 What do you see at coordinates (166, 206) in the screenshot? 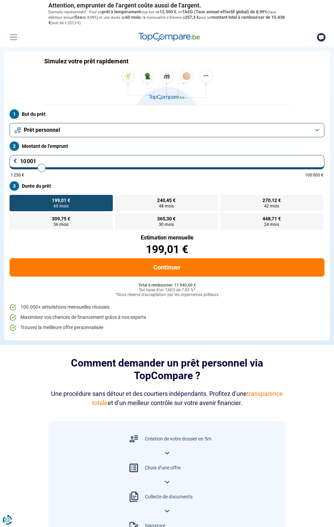
I see `span: 48 mois` at bounding box center [166, 206].